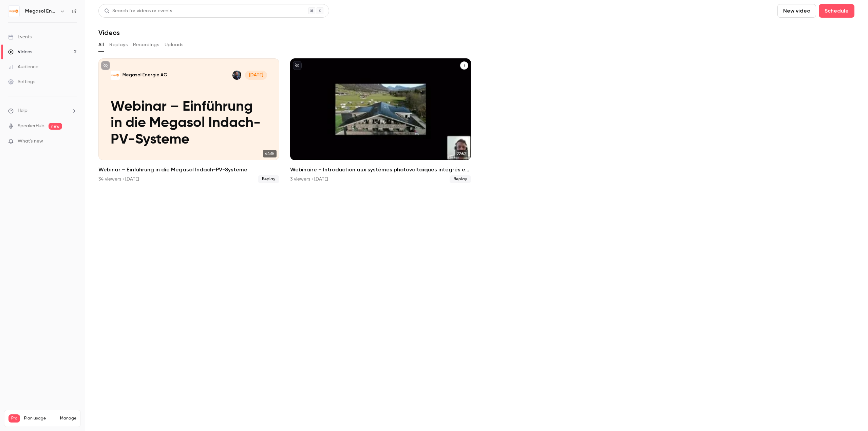 The width and height of the screenshot is (868, 431). I want to click on span: Plan usage, so click(40, 418).